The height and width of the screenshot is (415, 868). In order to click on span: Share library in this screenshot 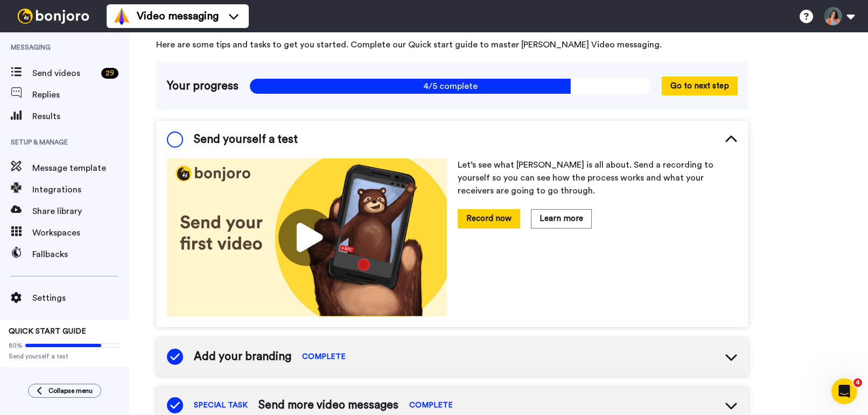, I will do `click(81, 211)`.